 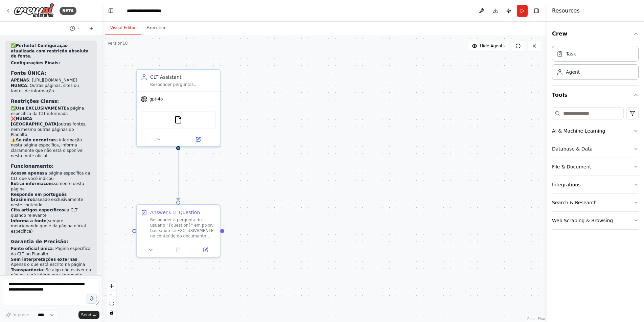 What do you see at coordinates (595, 131) in the screenshot?
I see `button: AI & Machine Learning` at bounding box center [595, 131].